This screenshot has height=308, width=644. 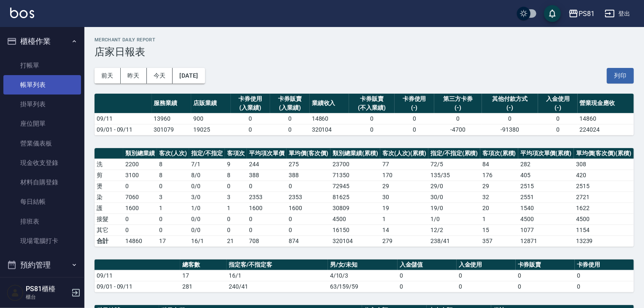 What do you see at coordinates (42, 201) in the screenshot?
I see `a: 每日結帳` at bounding box center [42, 201].